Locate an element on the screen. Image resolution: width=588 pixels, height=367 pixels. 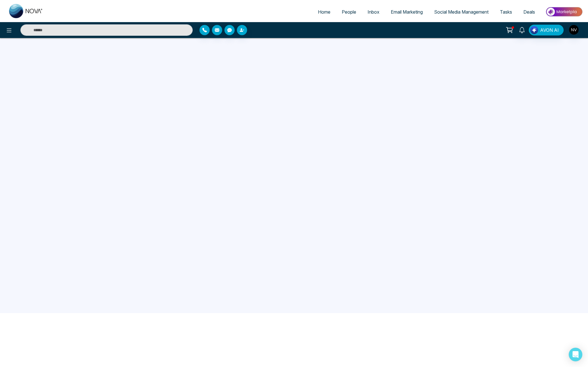
a: Inbox is located at coordinates (374, 12).